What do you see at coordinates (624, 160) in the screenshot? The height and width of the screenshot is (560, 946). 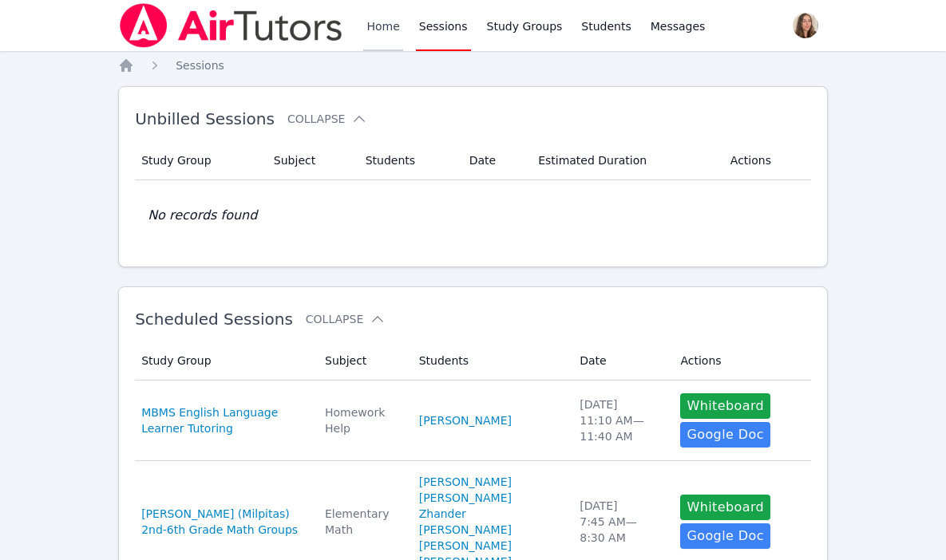 I see `th: Estimated Duration` at bounding box center [624, 160].